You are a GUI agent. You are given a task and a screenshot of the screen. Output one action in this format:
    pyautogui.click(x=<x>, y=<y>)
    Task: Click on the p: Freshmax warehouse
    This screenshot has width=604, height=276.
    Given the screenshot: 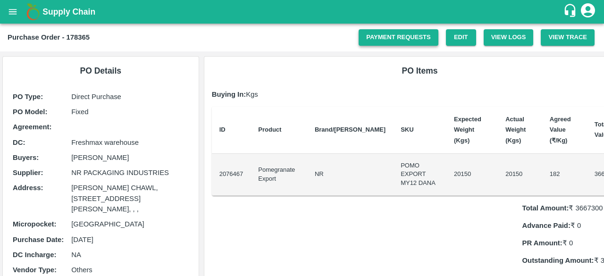 What is the action you would take?
    pyautogui.click(x=130, y=143)
    